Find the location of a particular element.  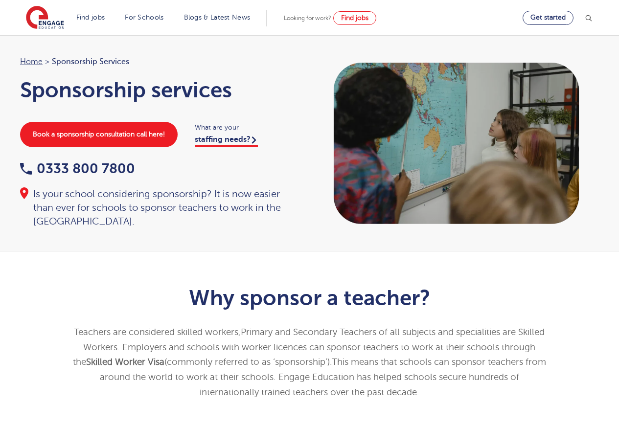

a: Home is located at coordinates (31, 62).